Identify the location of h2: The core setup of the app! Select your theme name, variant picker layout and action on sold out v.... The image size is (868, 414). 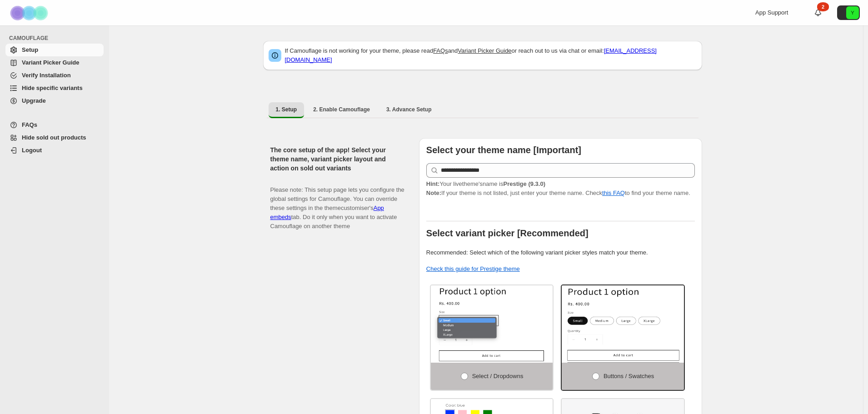
(337, 159).